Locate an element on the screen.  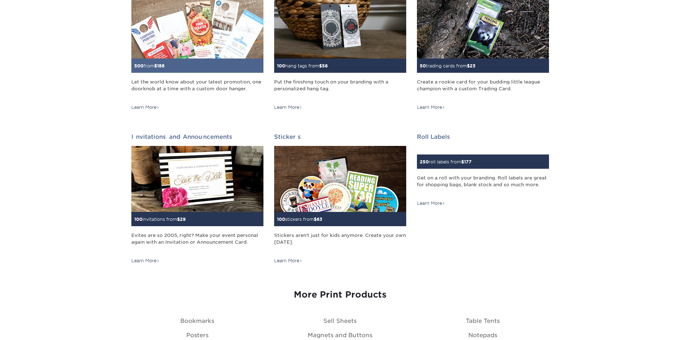
span: 56 is located at coordinates (325, 66).